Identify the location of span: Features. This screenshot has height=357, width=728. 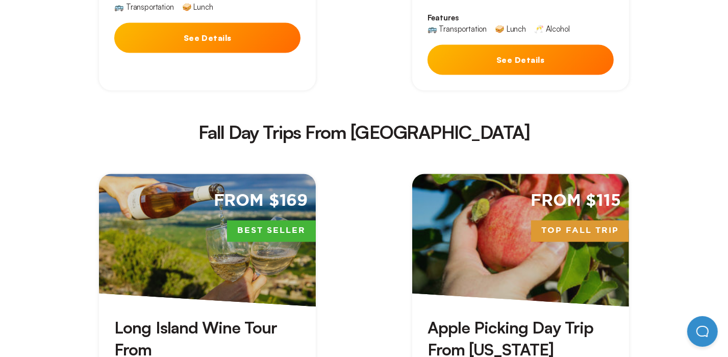
(520, 18).